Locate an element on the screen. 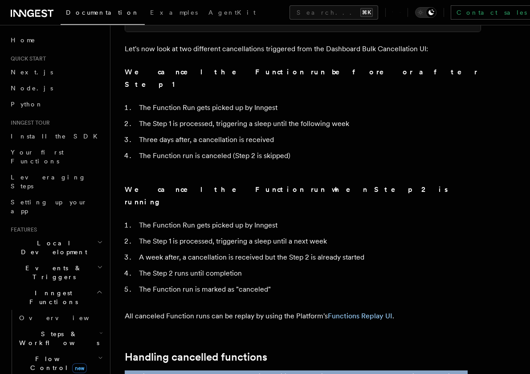 The height and width of the screenshot is (374, 530). span: Node.js is located at coordinates (32, 88).